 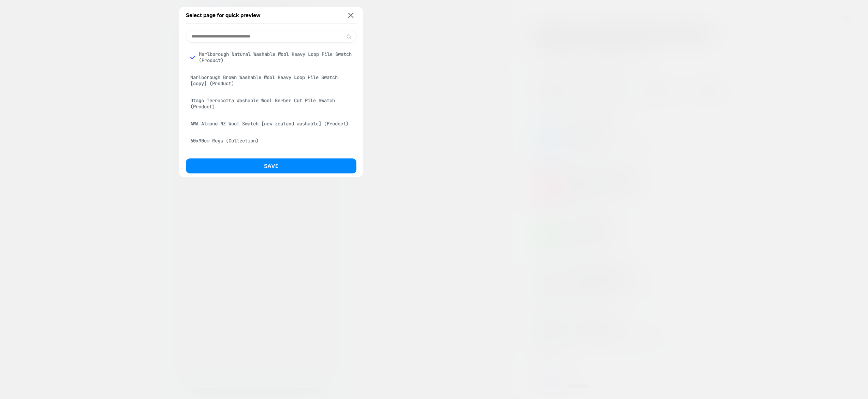 I want to click on div: Otago Terracotta Washable Wool Berber Cut Pile Swatch (Product), so click(x=271, y=104).